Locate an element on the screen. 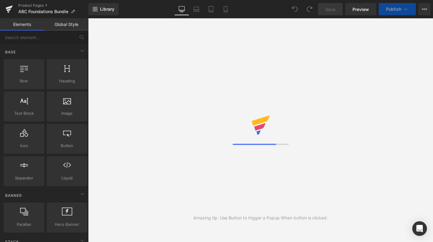 The height and width of the screenshot is (242, 433). a: Global Style is located at coordinates (66, 24).